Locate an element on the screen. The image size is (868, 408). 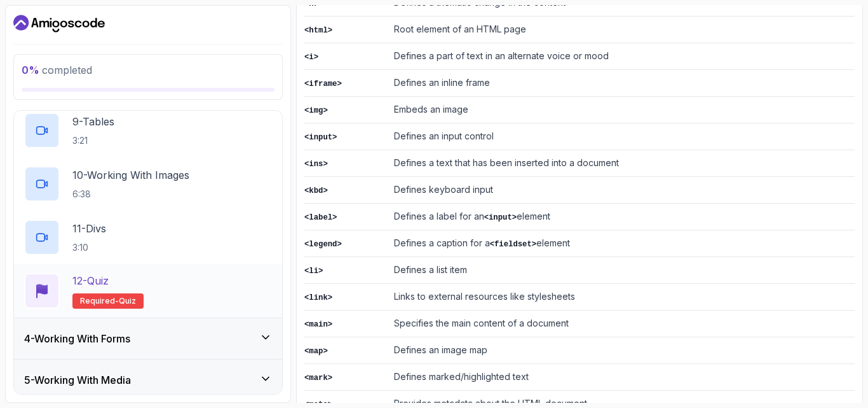
h3: 5 - Working With Media is located at coordinates (78, 380).